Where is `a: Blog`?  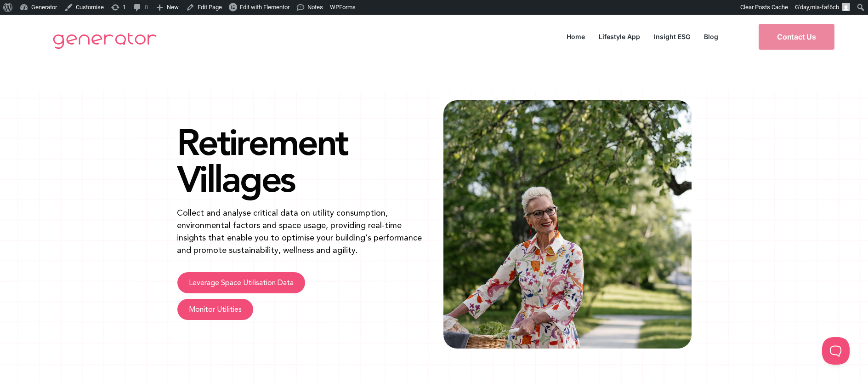
a: Blog is located at coordinates (711, 36).